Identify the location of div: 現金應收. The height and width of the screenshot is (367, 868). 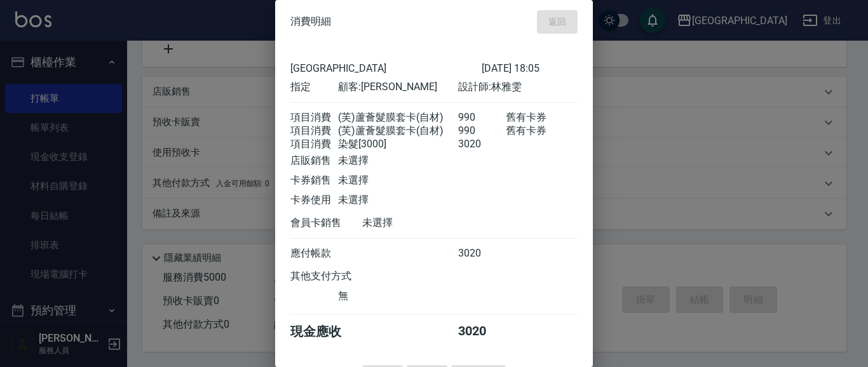
(326, 332).